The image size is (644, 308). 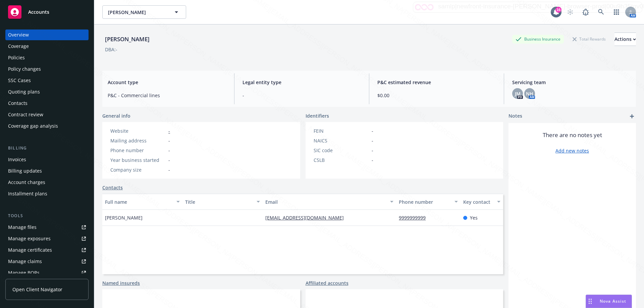 I want to click on span: NH, so click(x=530, y=94).